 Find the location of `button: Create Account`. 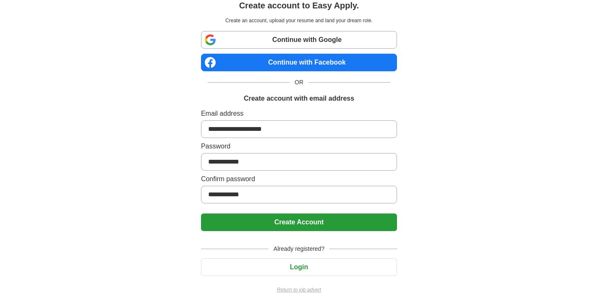

button: Create Account is located at coordinates (299, 222).